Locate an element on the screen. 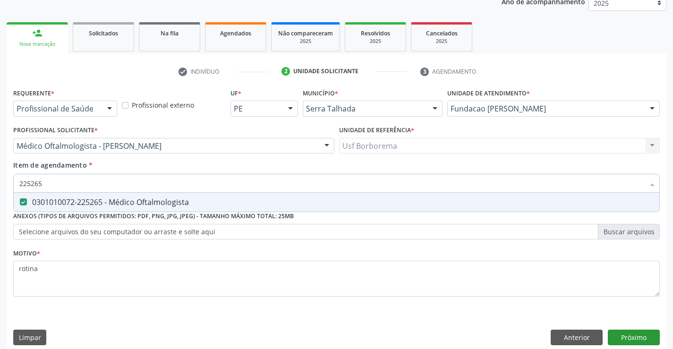 The width and height of the screenshot is (673, 349). div: 2 is located at coordinates (286, 71).